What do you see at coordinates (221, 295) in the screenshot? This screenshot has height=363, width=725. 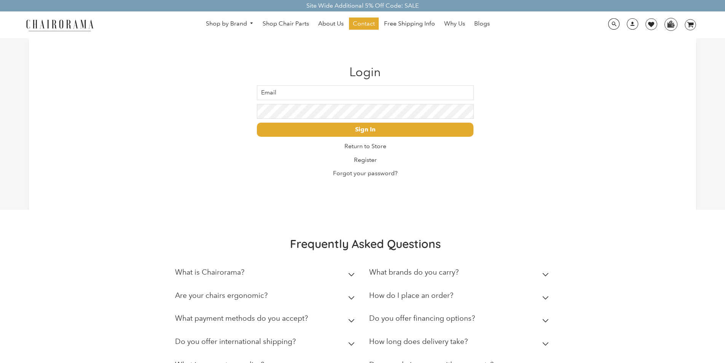 I see `h2: Are your chairs ergonomic?` at bounding box center [221, 295].